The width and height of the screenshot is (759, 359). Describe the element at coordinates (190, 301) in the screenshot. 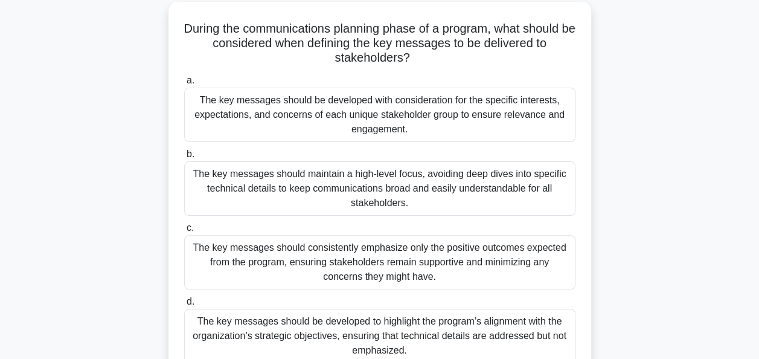

I see `span: d.` at that location.